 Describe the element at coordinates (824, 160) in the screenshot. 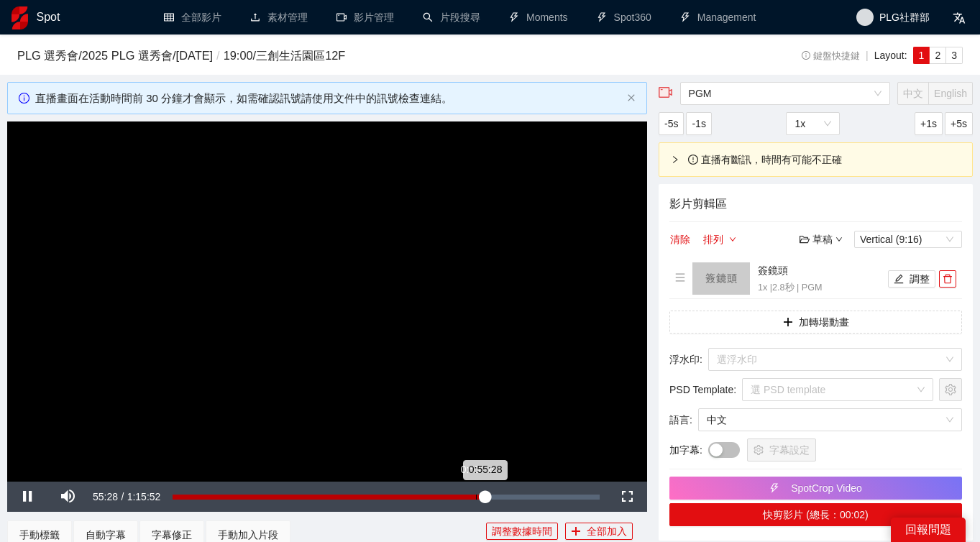

I see `div: 直播有斷訊，時間有可能不正確` at that location.